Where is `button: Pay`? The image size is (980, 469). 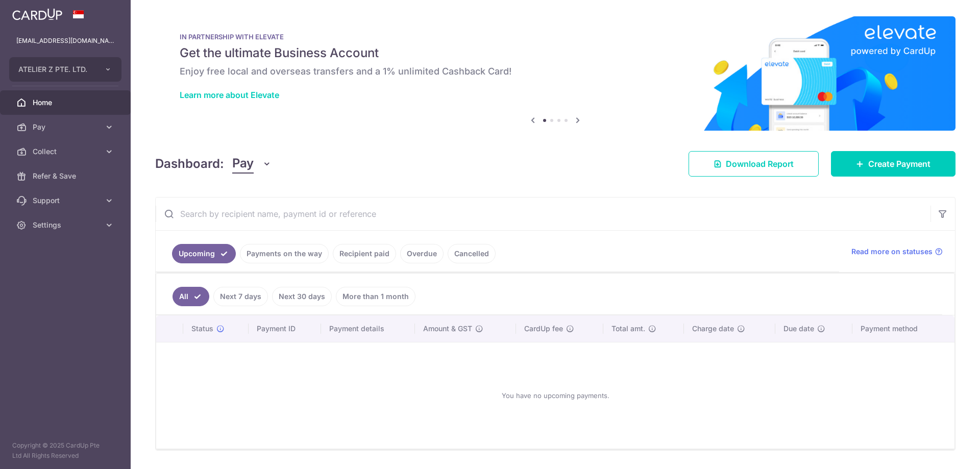
button: Pay is located at coordinates (251, 164).